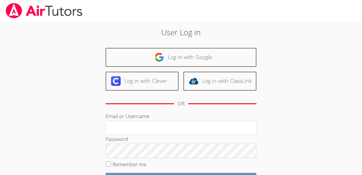 The image size is (362, 175). Describe the element at coordinates (130, 165) in the screenshot. I see `label: Remember me` at that location.